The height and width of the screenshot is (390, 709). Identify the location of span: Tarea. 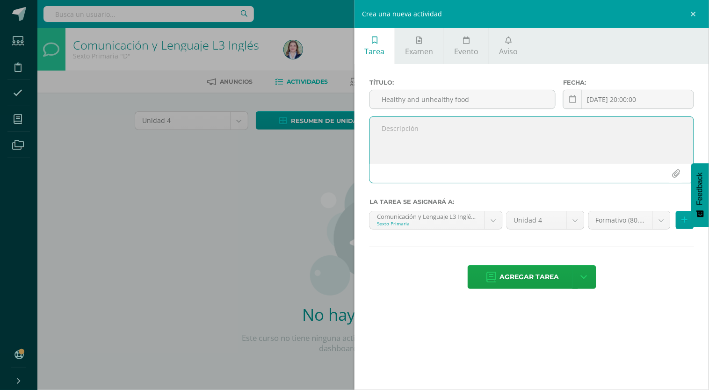
(374, 51).